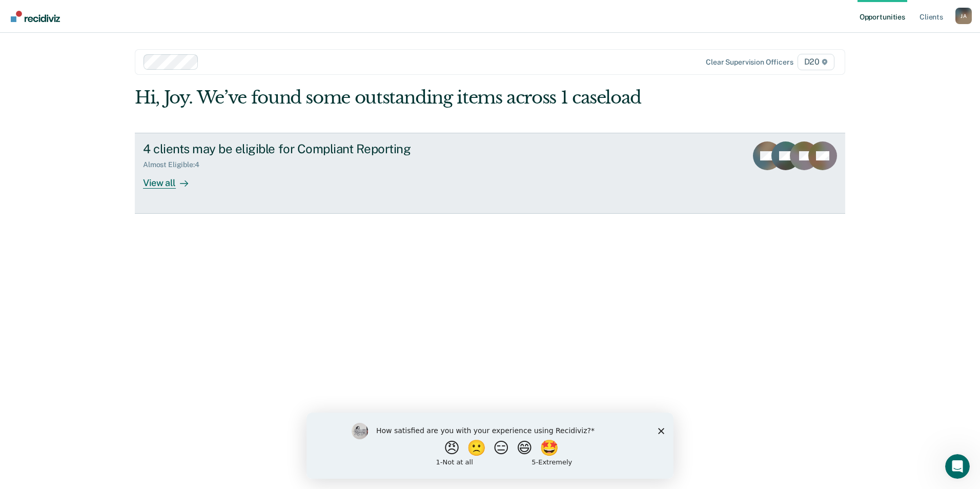 This screenshot has height=489, width=980. Describe the element at coordinates (750, 62) in the screenshot. I see `div: Clear supervision officers` at that location.